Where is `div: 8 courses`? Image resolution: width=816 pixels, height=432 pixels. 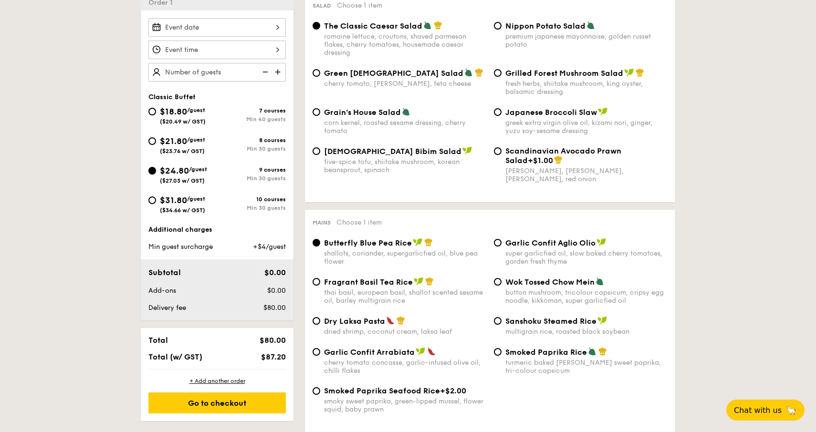
div: 8 courses is located at coordinates (251, 140).